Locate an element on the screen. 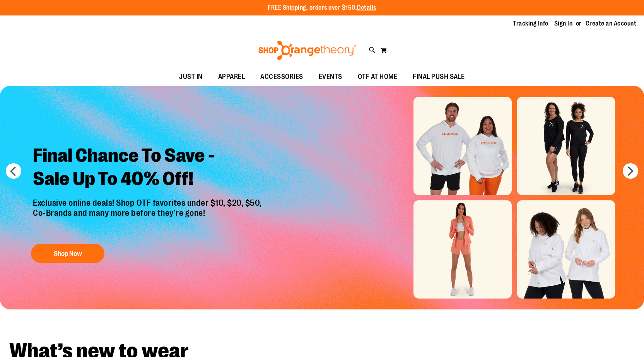  a: JUST IN is located at coordinates (191, 77).